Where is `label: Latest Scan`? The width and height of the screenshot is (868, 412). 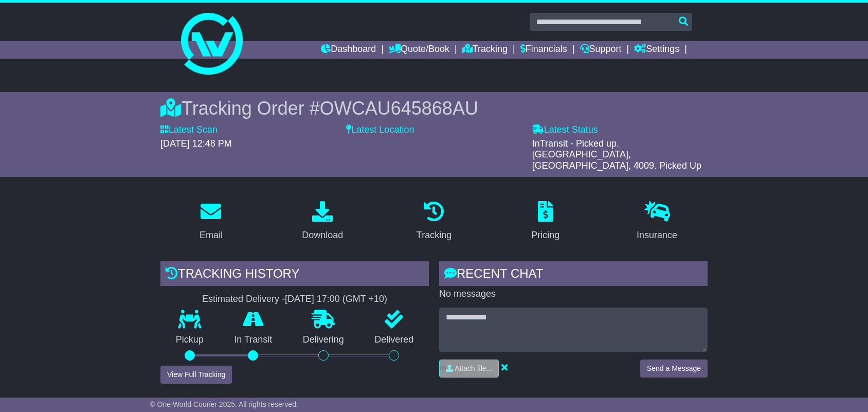
label: Latest Scan is located at coordinates (189, 130).